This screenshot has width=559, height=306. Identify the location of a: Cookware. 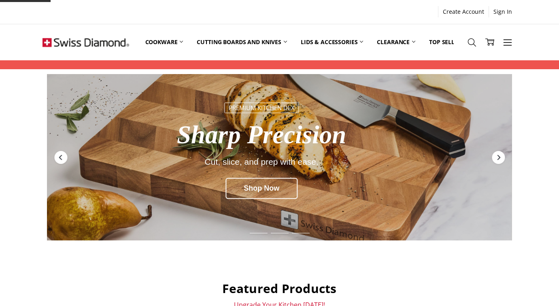
(164, 42).